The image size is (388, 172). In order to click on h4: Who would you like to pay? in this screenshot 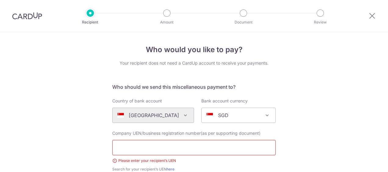, I will do `click(194, 50)`.